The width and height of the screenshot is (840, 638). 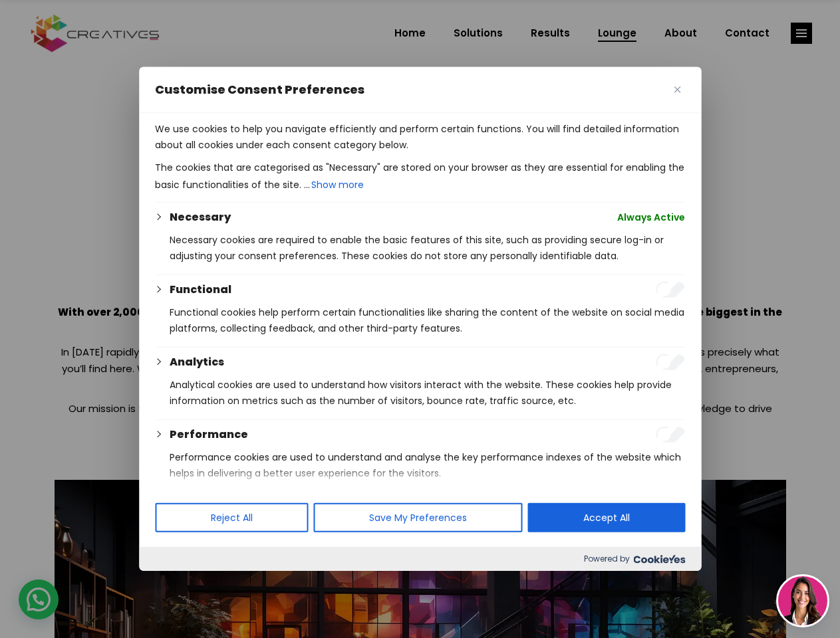 What do you see at coordinates (420, 177) in the screenshot?
I see `p: The cookies that are categorised as "Necessary" are stored on your browser as they are essential ...` at bounding box center [420, 177].